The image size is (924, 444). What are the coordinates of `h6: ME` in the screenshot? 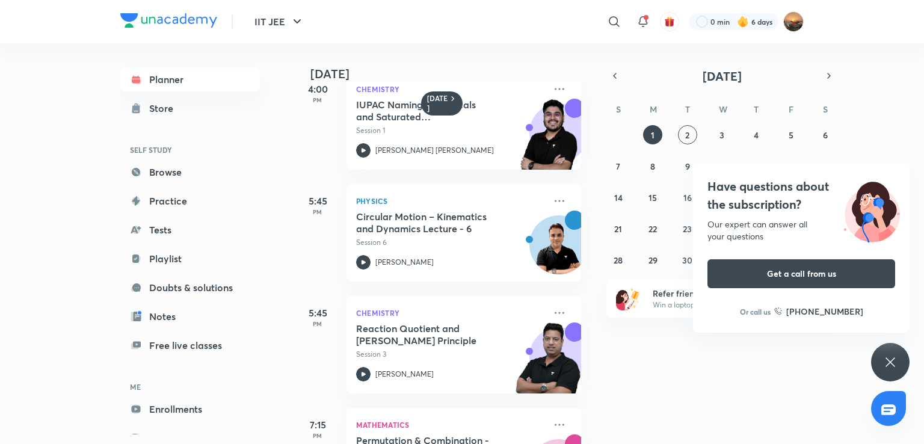 It's located at (190, 387).